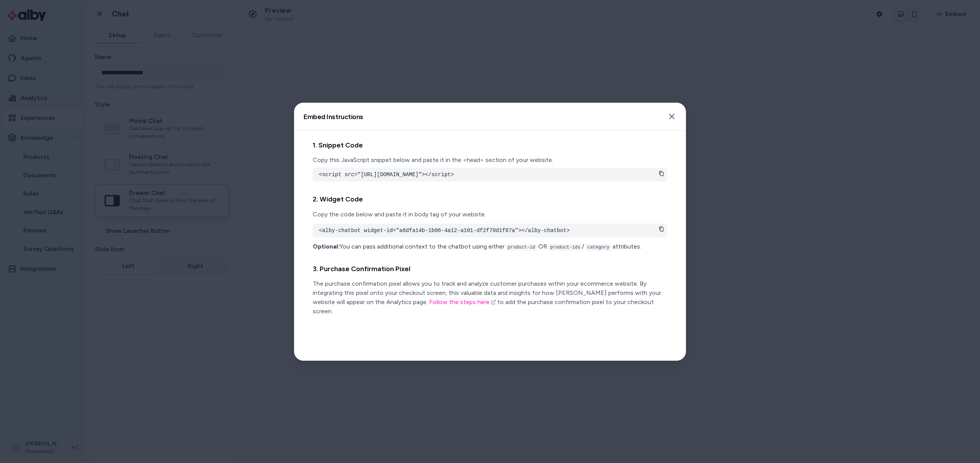 The height and width of the screenshot is (463, 980). I want to click on abbr: Enabling validation will send analytics events to the Bazaarvoice validation service. If an event..., so click(25, 46).